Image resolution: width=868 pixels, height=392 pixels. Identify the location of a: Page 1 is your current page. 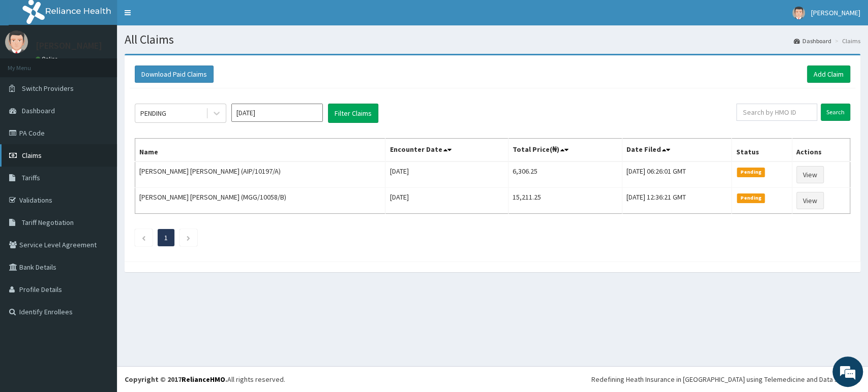
(166, 238).